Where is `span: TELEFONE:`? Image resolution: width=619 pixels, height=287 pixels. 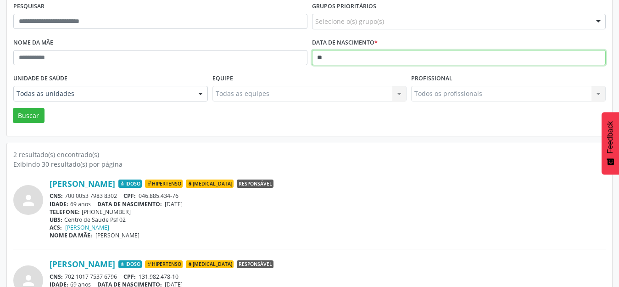 span: TELEFONE: is located at coordinates (65, 212).